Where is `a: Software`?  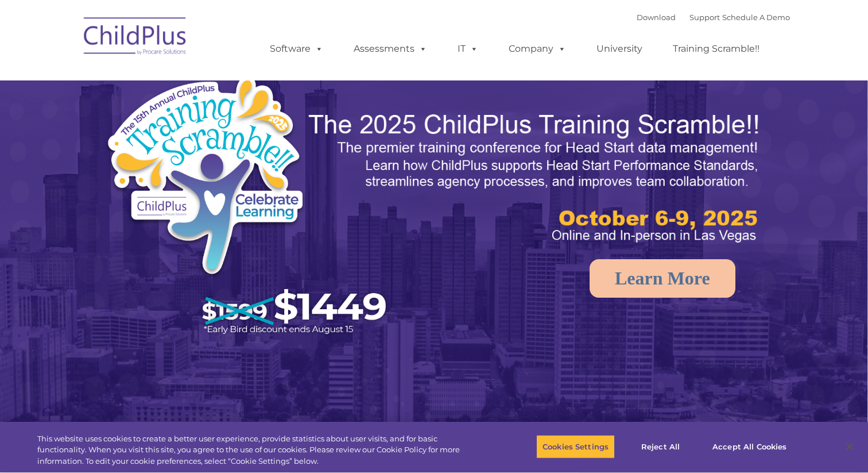 a: Software is located at coordinates (296, 49).